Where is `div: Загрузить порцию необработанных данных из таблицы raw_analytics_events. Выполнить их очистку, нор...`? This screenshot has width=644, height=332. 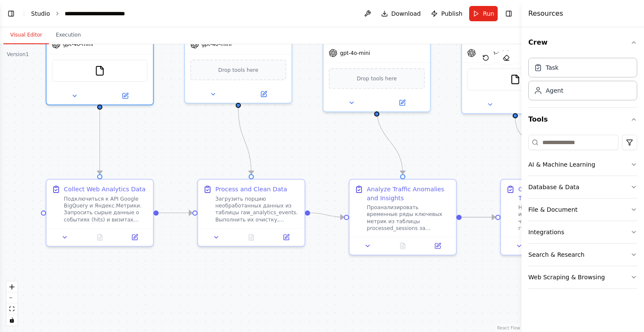 div: Загрузить порцию необработанных данных из таблицы raw_analytics_events. Выполнить их очистку, нор... is located at coordinates (257, 209).